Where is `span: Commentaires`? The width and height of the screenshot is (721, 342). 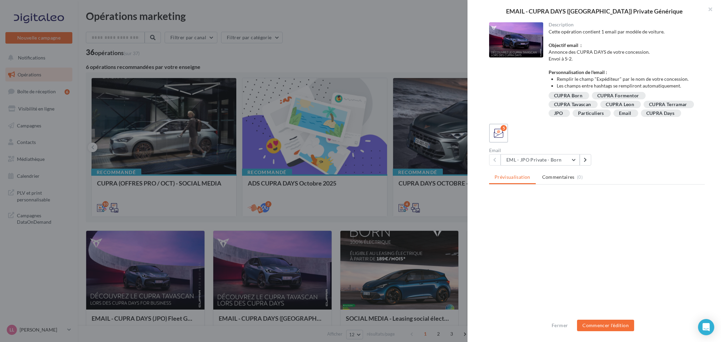 span: Commentaires is located at coordinates (559, 177).